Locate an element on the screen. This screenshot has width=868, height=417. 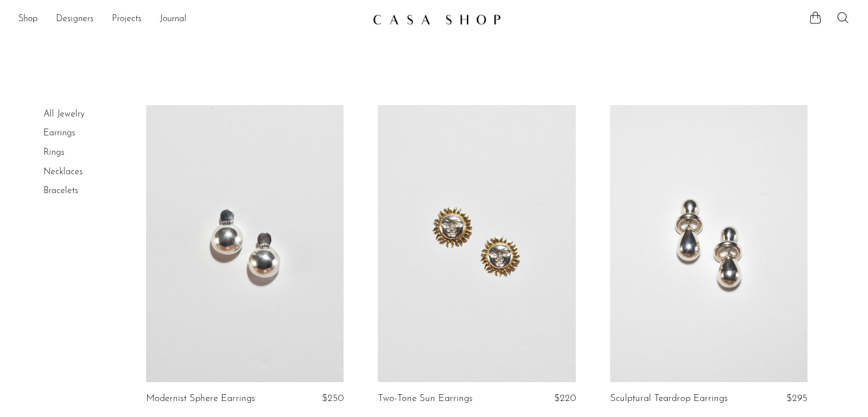
a: Projects is located at coordinates (127, 20).